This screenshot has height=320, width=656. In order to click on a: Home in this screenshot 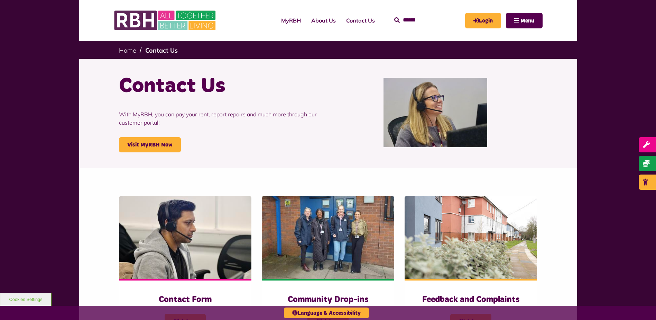, I will do `click(128, 50)`.